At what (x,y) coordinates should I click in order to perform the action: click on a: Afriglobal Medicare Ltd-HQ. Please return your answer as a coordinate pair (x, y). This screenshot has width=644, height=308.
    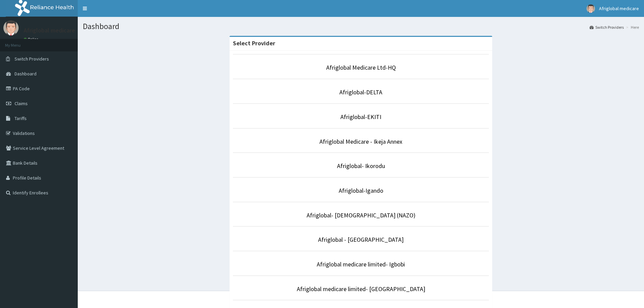
    Looking at the image, I should click on (361, 67).